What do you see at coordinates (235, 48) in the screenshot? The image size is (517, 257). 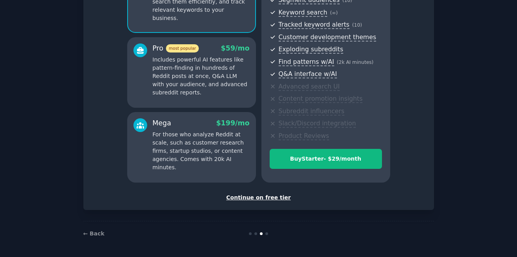 I see `span: $ 59 /mo` at bounding box center [235, 48].